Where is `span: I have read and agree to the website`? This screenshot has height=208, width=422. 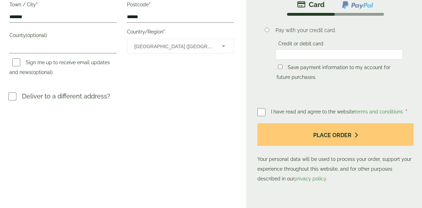
span: I have read and agree to the website is located at coordinates (337, 112).